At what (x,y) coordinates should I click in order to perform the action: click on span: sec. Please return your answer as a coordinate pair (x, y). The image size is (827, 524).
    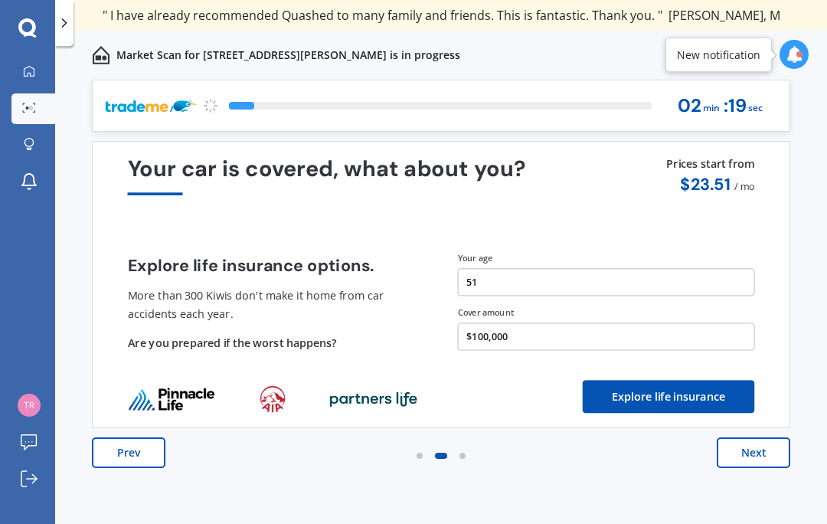
    Looking at the image, I should click on (755, 108).